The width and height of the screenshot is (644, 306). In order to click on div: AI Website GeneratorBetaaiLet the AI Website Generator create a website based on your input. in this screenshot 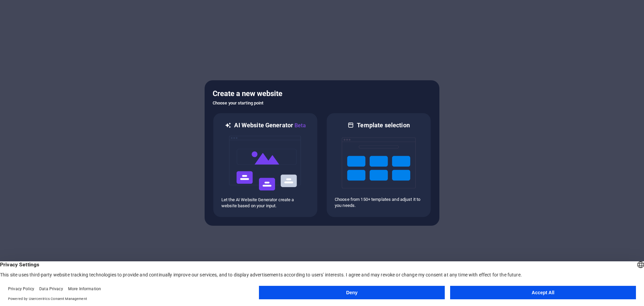, I will do `click(266, 165)`.